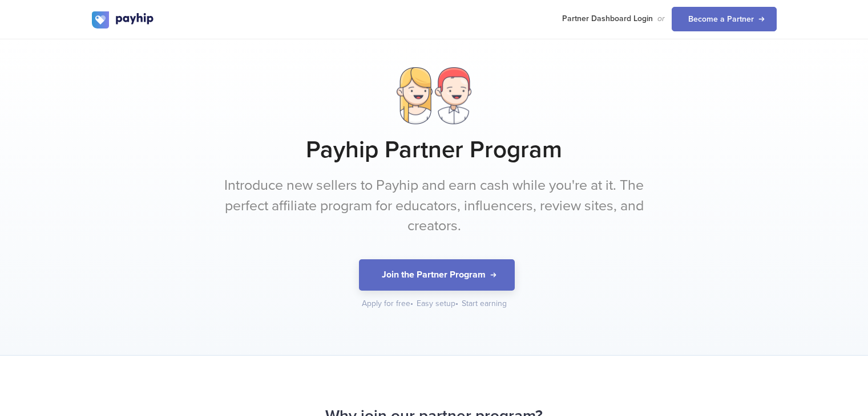  I want to click on img: lady.png, so click(414, 96).